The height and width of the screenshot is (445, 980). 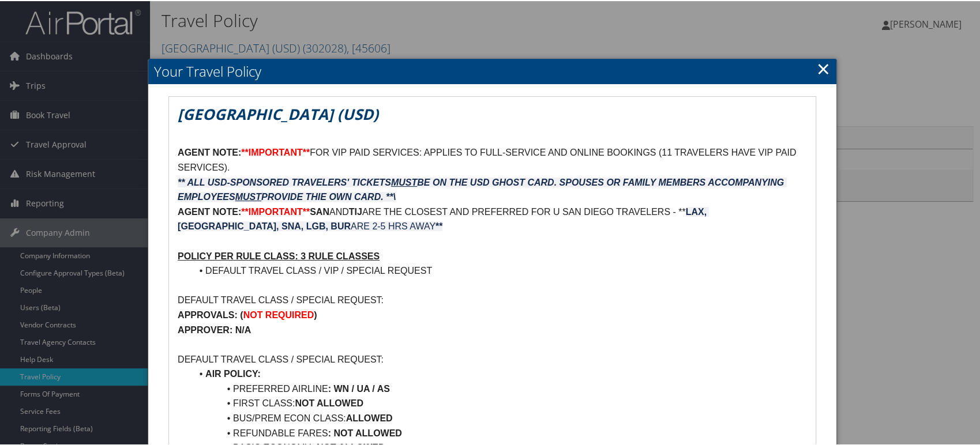 What do you see at coordinates (279, 255) in the screenshot?
I see `u: POLICY PER RULE CLASS: 3 RULE CLASSES` at bounding box center [279, 255].